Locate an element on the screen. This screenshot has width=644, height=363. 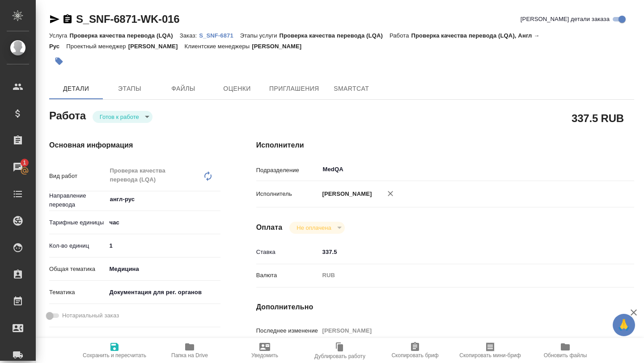
h4: Исполнители is located at coordinates (445, 145).